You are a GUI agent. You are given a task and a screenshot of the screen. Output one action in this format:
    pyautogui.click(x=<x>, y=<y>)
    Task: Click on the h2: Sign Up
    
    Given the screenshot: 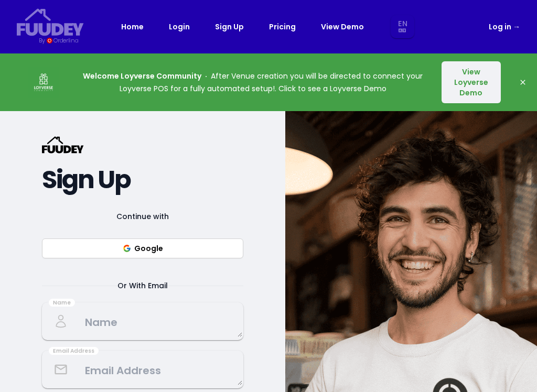 What is the action you would take?
    pyautogui.click(x=143, y=180)
    